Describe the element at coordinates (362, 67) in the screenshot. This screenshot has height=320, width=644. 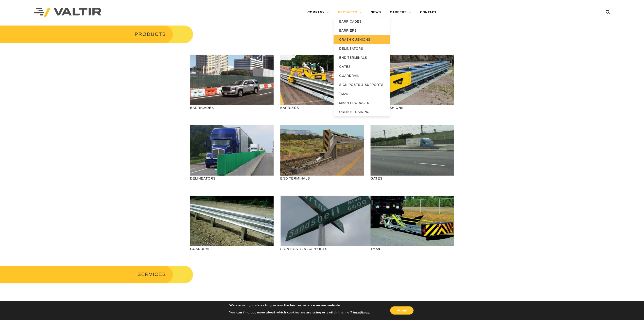
I see `a: GATES` at that location.